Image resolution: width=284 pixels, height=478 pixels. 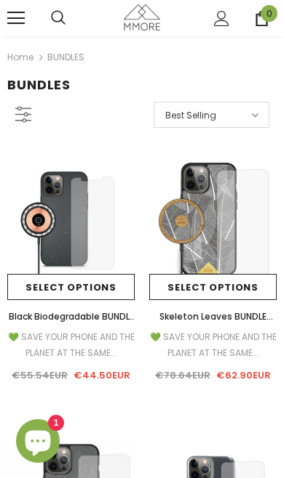 What do you see at coordinates (142, 17) in the screenshot?
I see `img: MMORE Cases` at bounding box center [142, 17].